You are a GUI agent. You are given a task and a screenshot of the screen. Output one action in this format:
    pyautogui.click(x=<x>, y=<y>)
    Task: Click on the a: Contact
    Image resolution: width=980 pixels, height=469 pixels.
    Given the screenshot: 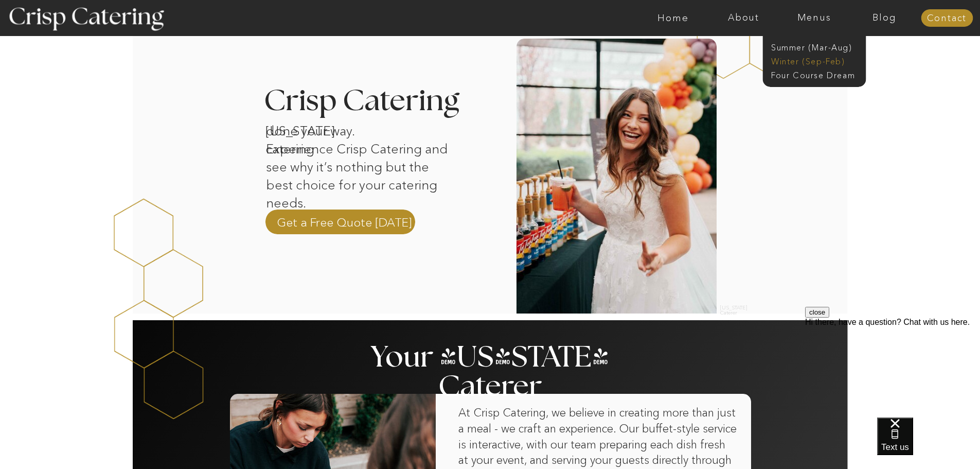 What is the action you would take?
    pyautogui.click(x=947, y=19)
    